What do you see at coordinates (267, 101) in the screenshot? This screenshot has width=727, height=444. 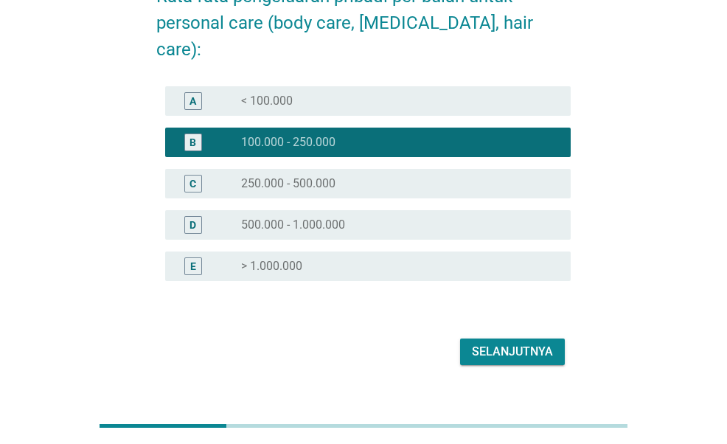 I see `label: < 100.000` at bounding box center [267, 101].